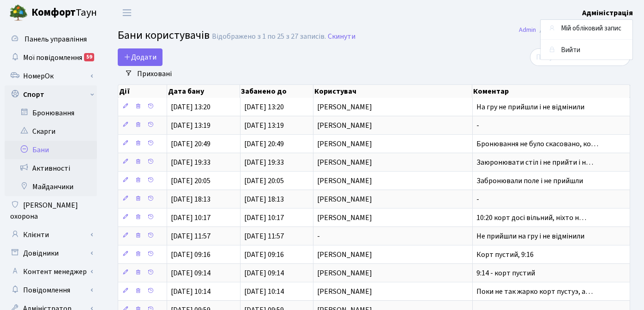 This screenshot has height=310, width=644. What do you see at coordinates (51, 253) in the screenshot?
I see `a: Довідники` at bounding box center [51, 253].